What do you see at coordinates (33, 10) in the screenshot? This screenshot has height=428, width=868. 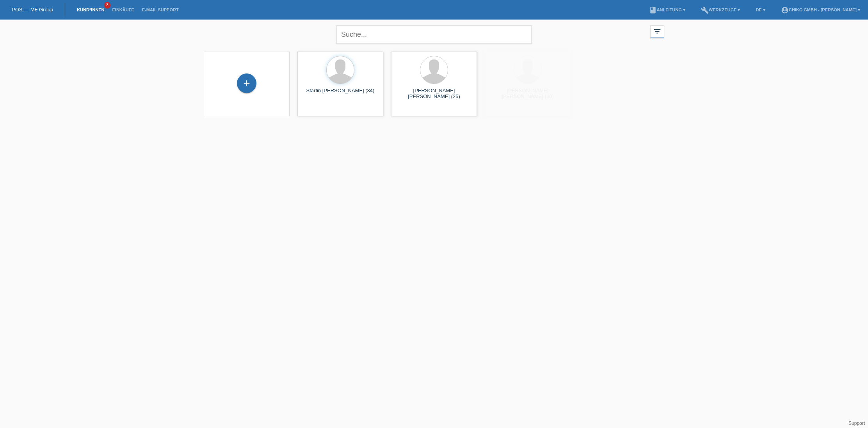 I see `a: POS — MF Group` at bounding box center [33, 10].